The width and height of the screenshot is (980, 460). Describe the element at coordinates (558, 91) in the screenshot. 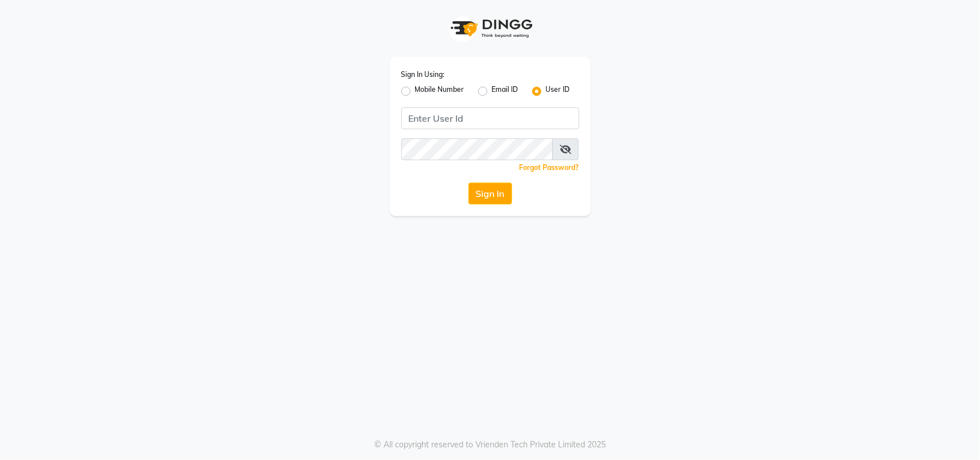

I see `label: User ID` at that location.